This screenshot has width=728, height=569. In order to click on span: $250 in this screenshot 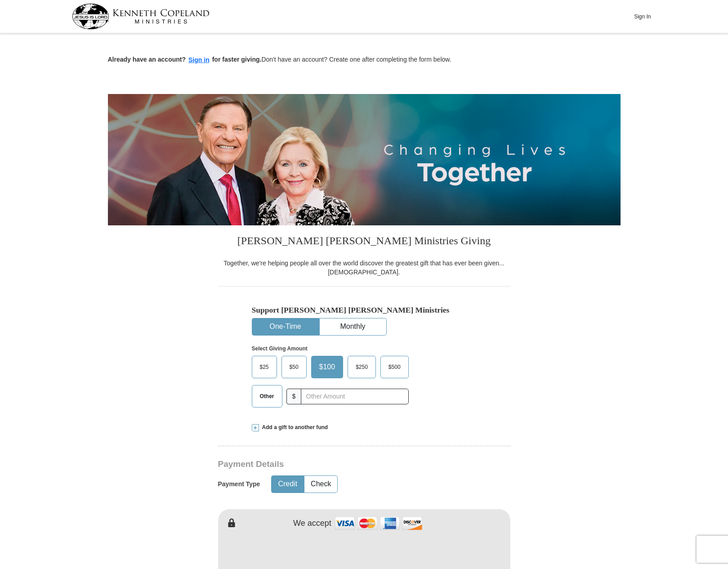, I will do `click(361, 367)`.